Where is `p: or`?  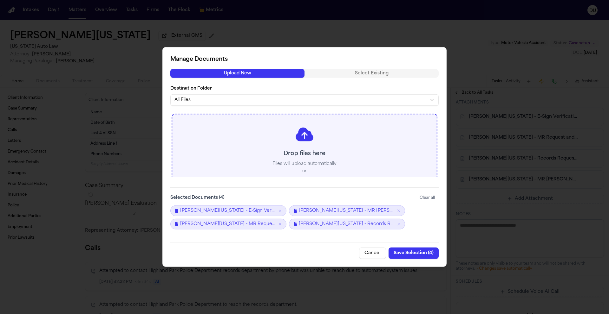
p: or is located at coordinates (304, 171).